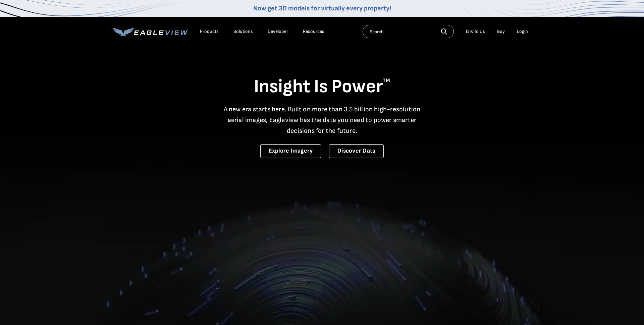 The width and height of the screenshot is (644, 325). What do you see at coordinates (322, 8) in the screenshot?
I see `a: Now get 3D models for virtually every property!` at bounding box center [322, 8].